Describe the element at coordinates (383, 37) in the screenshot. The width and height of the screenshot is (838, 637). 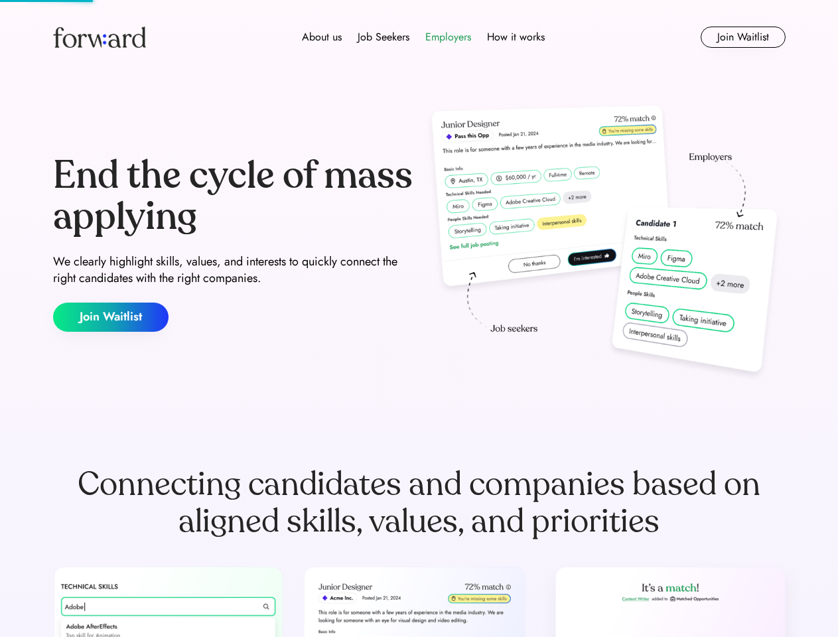
I see `div: Job Seekers` at that location.